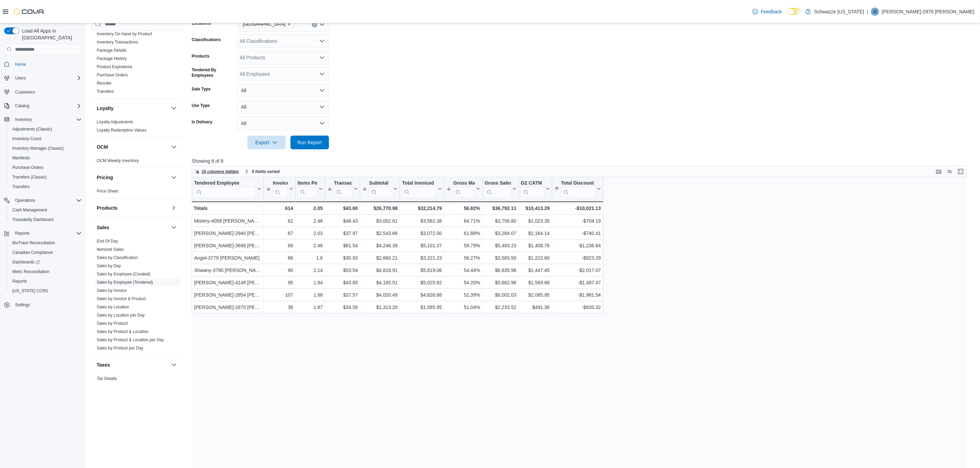 This screenshot has width=980, height=468. Describe the element at coordinates (279, 233) in the screenshot. I see `div: 67` at that location.